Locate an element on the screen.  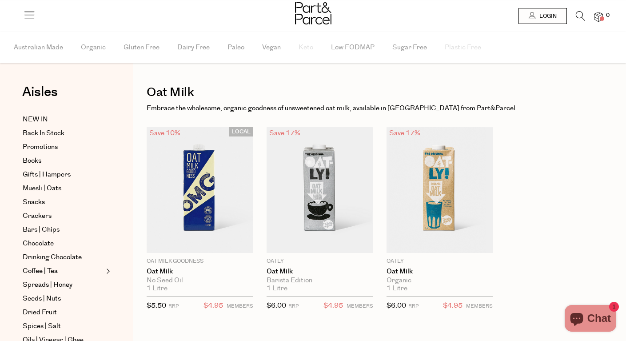
span: Login is located at coordinates (547, 16).